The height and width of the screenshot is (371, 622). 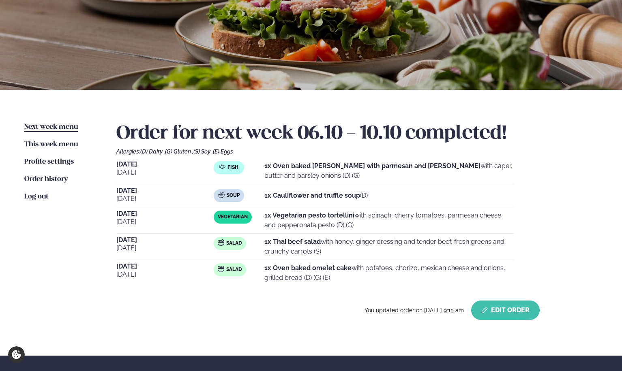 I want to click on strong: 1x Cauliflower and truffle soup, so click(x=312, y=195).